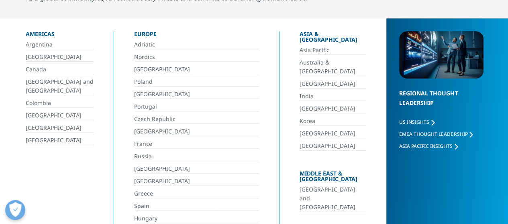  What do you see at coordinates (196, 45) in the screenshot?
I see `a: Adriatic` at bounding box center [196, 45].